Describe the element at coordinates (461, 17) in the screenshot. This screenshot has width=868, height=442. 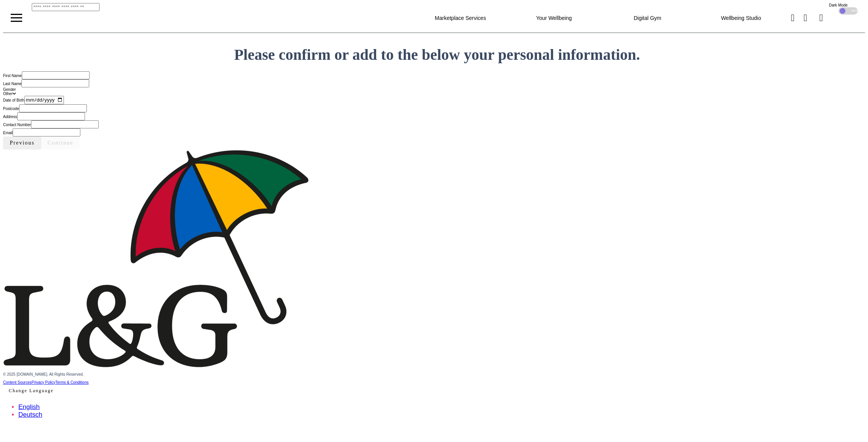
I see `div: Marketplace Services` at that location.